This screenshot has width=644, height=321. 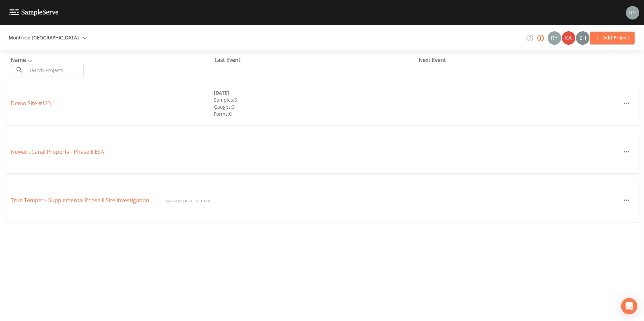 What do you see at coordinates (520, 60) in the screenshot?
I see `div: Next Event` at bounding box center [520, 60].